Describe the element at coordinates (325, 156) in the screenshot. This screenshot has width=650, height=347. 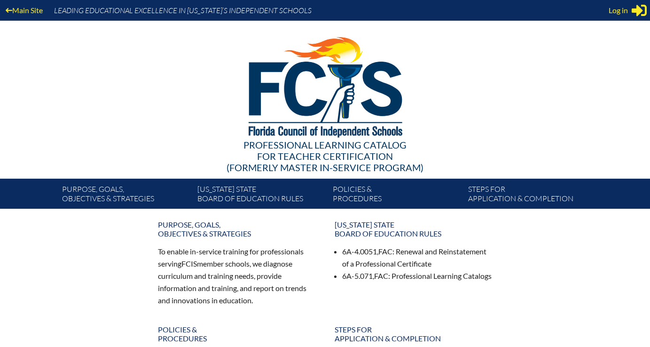
I see `div: Professional Learning Catalog (formerly Master In-service Program)` at that location.